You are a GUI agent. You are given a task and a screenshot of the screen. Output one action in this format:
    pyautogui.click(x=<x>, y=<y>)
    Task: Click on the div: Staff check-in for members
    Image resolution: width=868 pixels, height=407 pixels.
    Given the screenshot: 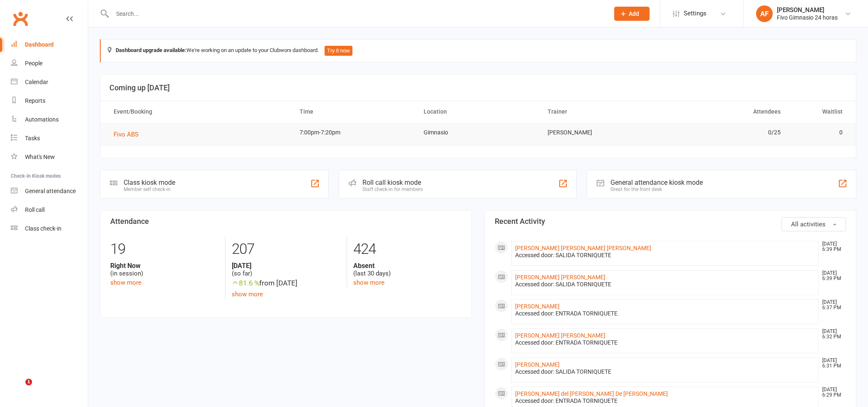 What is the action you would take?
    pyautogui.click(x=393, y=189)
    